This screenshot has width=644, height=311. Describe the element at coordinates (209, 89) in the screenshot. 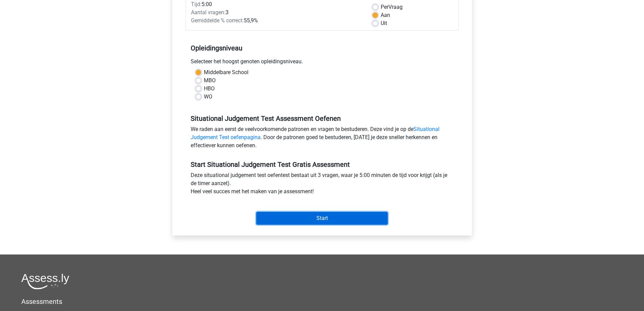

I see `label: HBO` at that location.